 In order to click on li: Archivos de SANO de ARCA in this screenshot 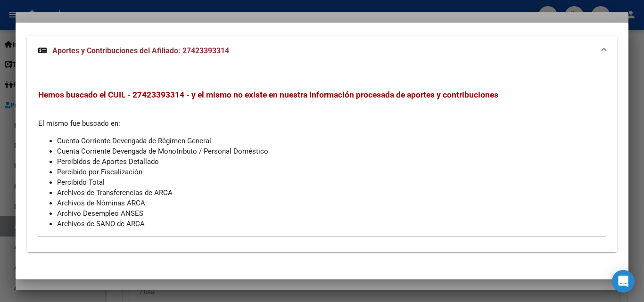, I will do `click(331, 224)`.